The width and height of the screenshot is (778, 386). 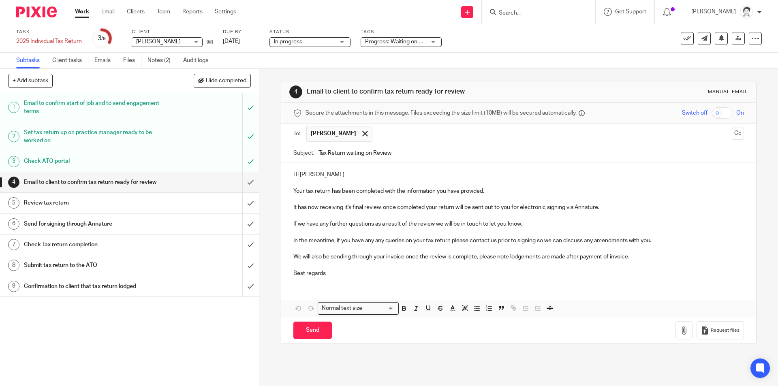 What do you see at coordinates (106, 60) in the screenshot?
I see `a: Emails` at bounding box center [106, 60].